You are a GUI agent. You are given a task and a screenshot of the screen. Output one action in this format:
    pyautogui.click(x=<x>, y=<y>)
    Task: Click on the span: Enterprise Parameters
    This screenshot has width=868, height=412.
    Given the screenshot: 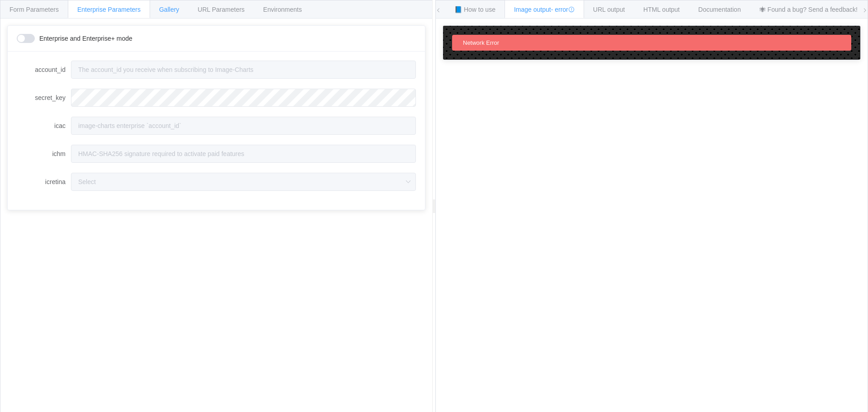 What is the action you would take?
    pyautogui.click(x=109, y=10)
    